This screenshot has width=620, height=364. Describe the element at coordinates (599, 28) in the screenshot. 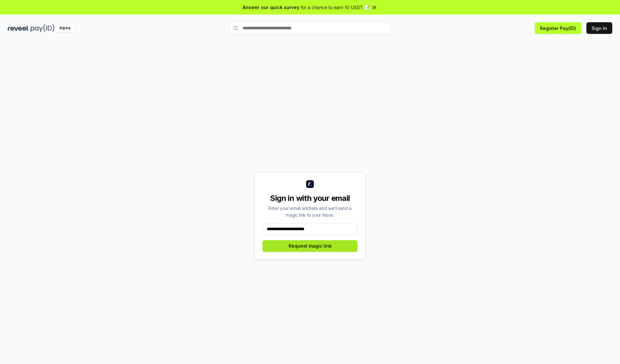

I see `button: Sign In` at that location.